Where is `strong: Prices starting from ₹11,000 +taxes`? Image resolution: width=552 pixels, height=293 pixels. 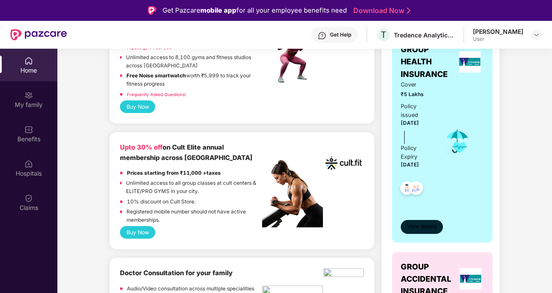 strong: Prices starting from ₹11,000 +taxes is located at coordinates (174, 173).